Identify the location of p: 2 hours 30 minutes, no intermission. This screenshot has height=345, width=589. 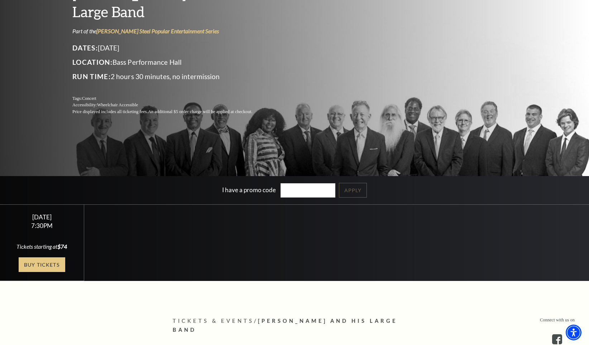
(171, 77).